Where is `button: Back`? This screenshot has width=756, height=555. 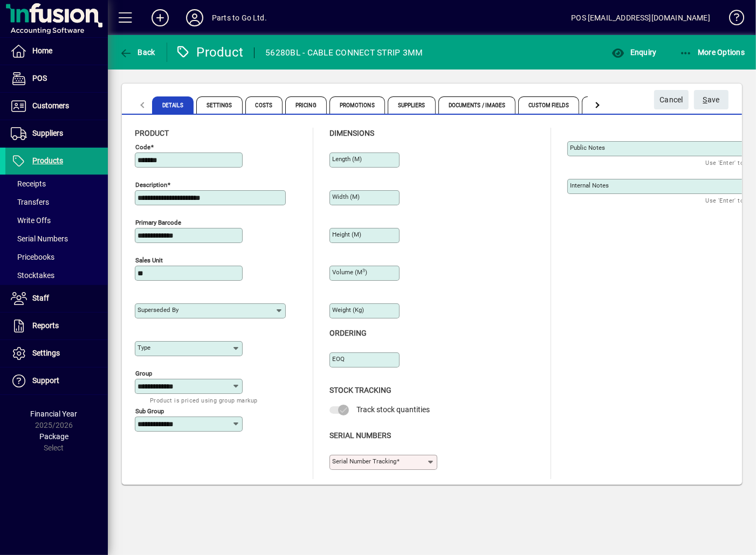 button: Back is located at coordinates (137, 52).